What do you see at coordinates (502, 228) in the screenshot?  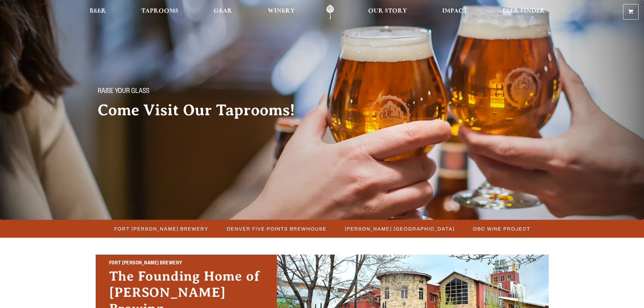 I see `span: OBC Wine Project` at bounding box center [502, 228].